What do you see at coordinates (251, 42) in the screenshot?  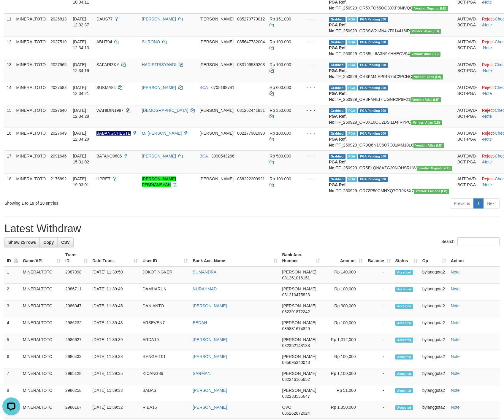 I see `span: Copy 085647782004 to clipboard` at bounding box center [251, 42].